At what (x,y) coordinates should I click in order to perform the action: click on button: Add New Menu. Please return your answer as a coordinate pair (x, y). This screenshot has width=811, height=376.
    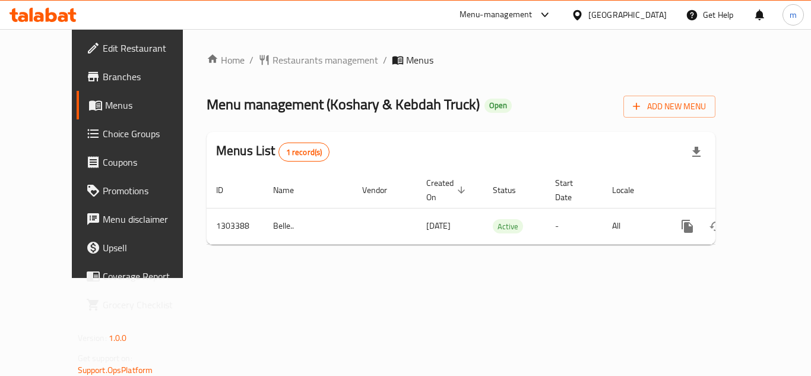
    Looking at the image, I should click on (669, 106).